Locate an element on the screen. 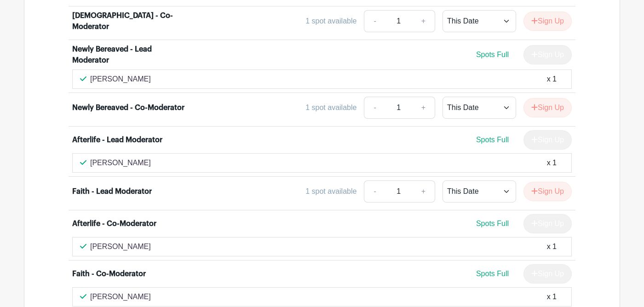  div: Newly Bereaved - Co-Moderator is located at coordinates (129, 108).